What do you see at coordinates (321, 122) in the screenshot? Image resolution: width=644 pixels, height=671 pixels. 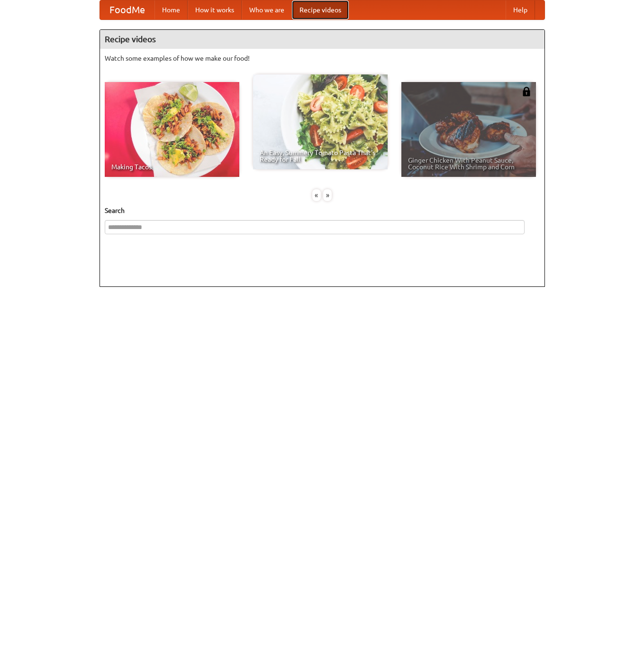 I see `a: An Easy, Summery Tomato Pasta That's Ready for Fall` at bounding box center [321, 122].